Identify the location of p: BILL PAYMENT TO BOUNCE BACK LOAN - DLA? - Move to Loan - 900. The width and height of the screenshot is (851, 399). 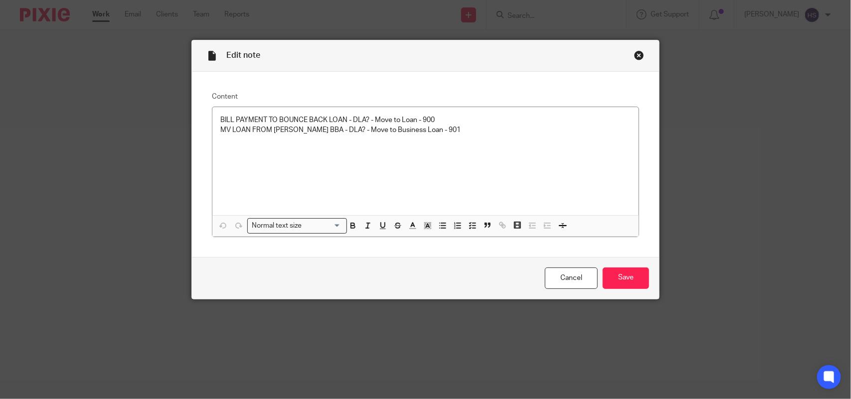
(425, 120).